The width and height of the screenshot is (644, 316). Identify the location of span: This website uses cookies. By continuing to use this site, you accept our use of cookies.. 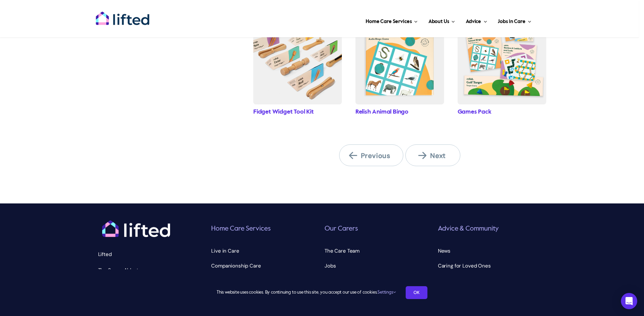
(306, 293).